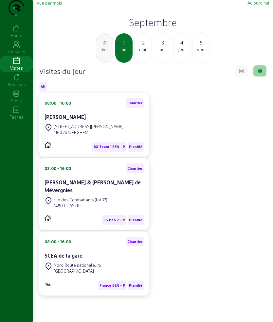 Image resolution: width=273 pixels, height=322 pixels. I want to click on span: France BEN - P, so click(112, 286).